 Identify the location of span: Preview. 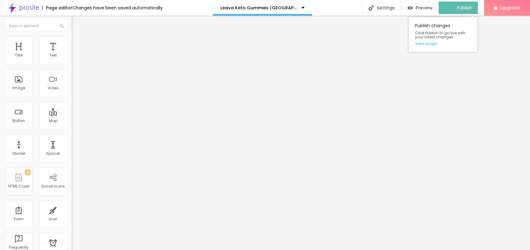
(424, 8).